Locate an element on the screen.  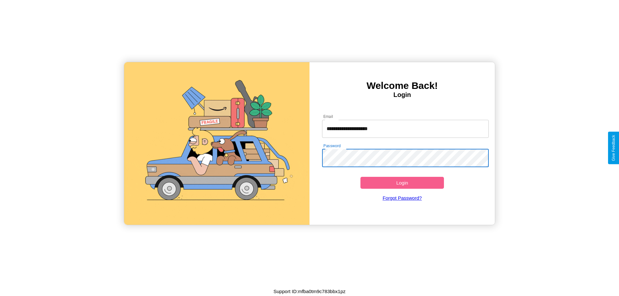
p: Support ID: mfba0tm9c783bbx1pz is located at coordinates (309, 292).